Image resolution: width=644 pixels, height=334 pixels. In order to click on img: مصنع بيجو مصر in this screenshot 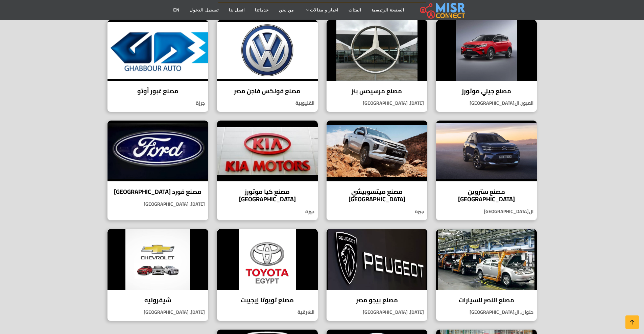, I will do `click(377, 260)`.